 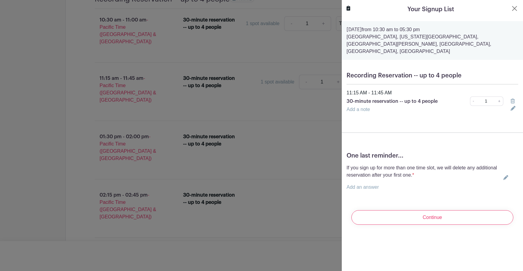 What do you see at coordinates (432, 76) in the screenshot?
I see `h5: Recording Reservation -- up to 4 people` at bounding box center [432, 76].